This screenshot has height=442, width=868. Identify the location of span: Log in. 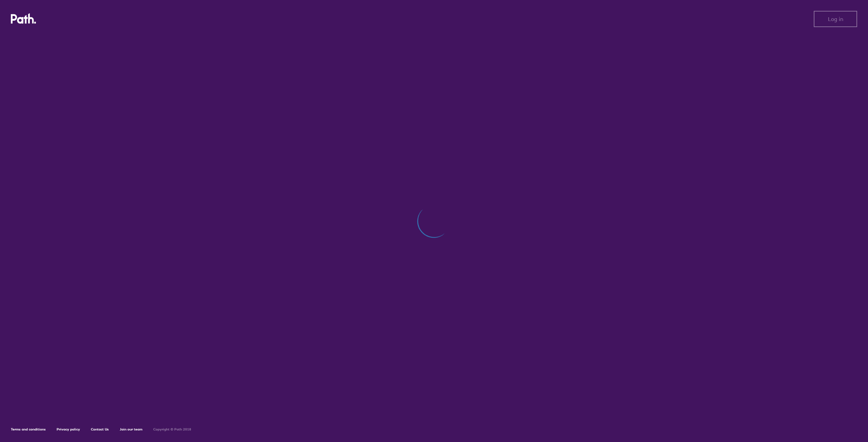
(835, 19).